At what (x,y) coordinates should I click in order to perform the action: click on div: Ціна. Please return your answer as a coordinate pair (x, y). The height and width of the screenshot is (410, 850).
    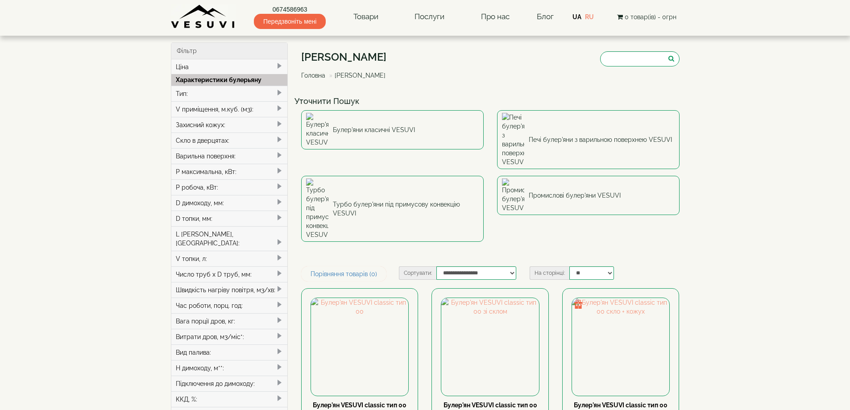
    Looking at the image, I should click on (229, 67).